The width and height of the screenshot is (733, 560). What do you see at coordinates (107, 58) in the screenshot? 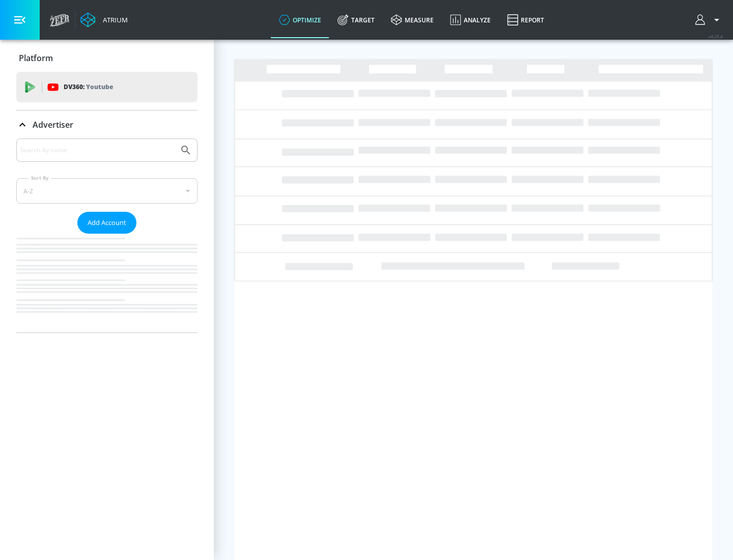
I see `div: Platform` at bounding box center [107, 58].